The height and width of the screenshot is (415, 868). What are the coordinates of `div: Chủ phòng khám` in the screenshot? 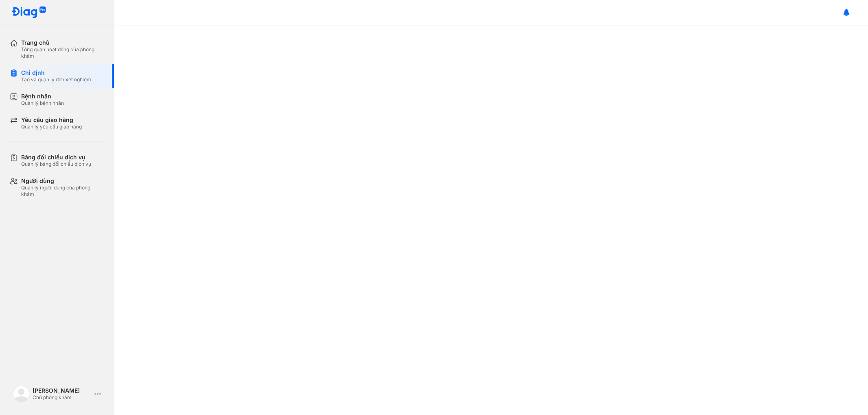 It's located at (62, 398).